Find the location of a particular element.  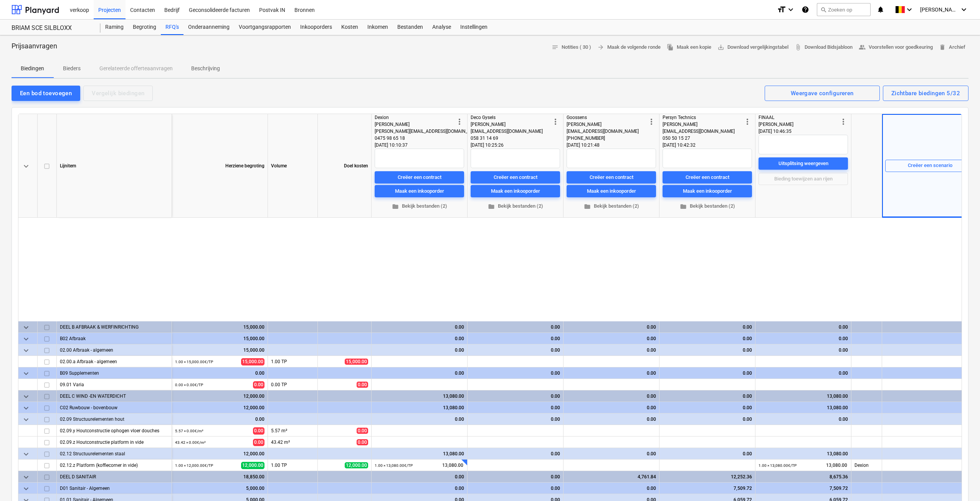

a: Inkomen is located at coordinates (378, 27).